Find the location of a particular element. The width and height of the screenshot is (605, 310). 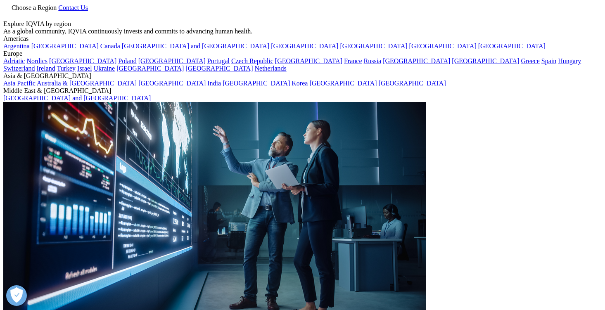

a: Adriatic is located at coordinates (14, 61).